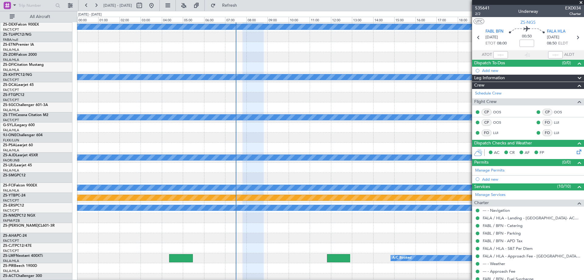 Image resolution: width=584 pixels, height=280 pixels. What do you see at coordinates (502, 233) in the screenshot?
I see `a: FABL / BFN - Parking` at bounding box center [502, 233].